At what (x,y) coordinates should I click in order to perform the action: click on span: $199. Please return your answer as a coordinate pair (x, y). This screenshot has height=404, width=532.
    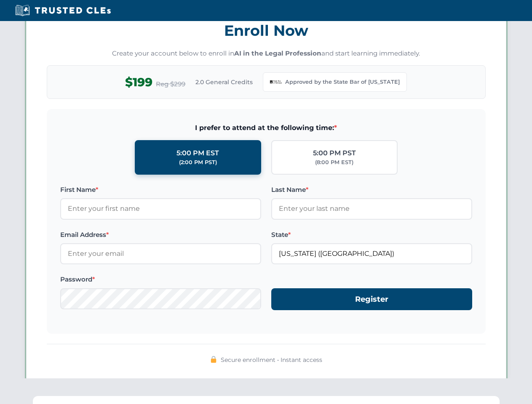
    Looking at the image, I should click on (139, 82).